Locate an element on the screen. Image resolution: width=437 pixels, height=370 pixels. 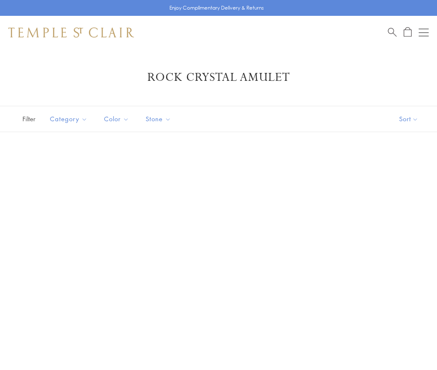
button: Show sort by is located at coordinates (409, 119).